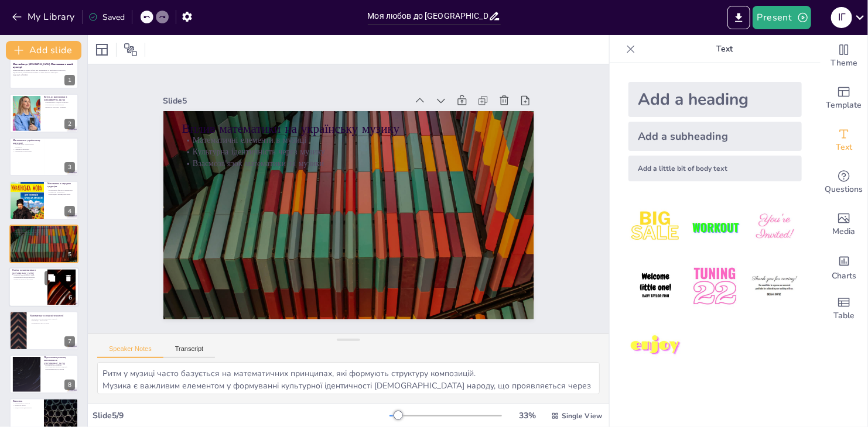 The image size is (868, 427). I want to click on p: Інтеграція в повсякденне життя, so click(61, 195).